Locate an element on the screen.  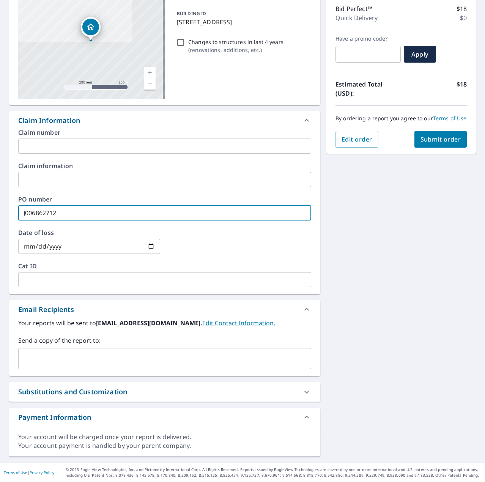
p: © 2025 Eagle View Technologies, Inc. and Pictometry International Corp. All Rights Reserved. Repo... is located at coordinates (273, 472).